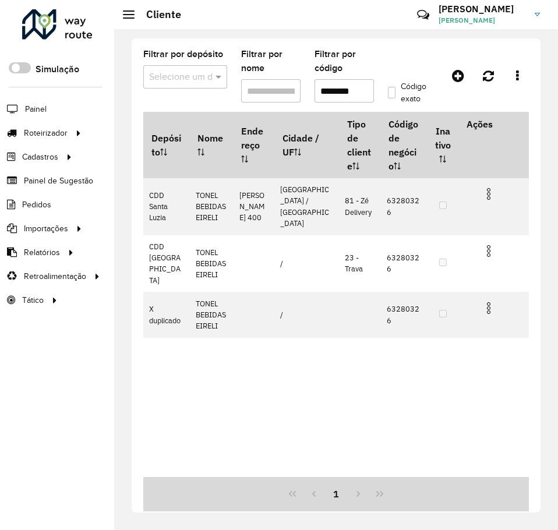  I want to click on label: Filtrar por nome, so click(271, 61).